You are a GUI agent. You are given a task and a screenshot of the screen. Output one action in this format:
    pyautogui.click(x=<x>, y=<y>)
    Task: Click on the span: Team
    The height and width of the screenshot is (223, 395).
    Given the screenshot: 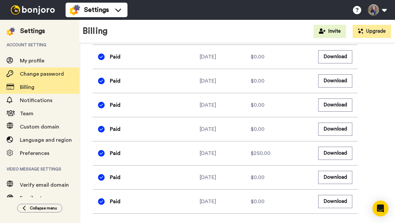 What is the action you would take?
    pyautogui.click(x=26, y=114)
    